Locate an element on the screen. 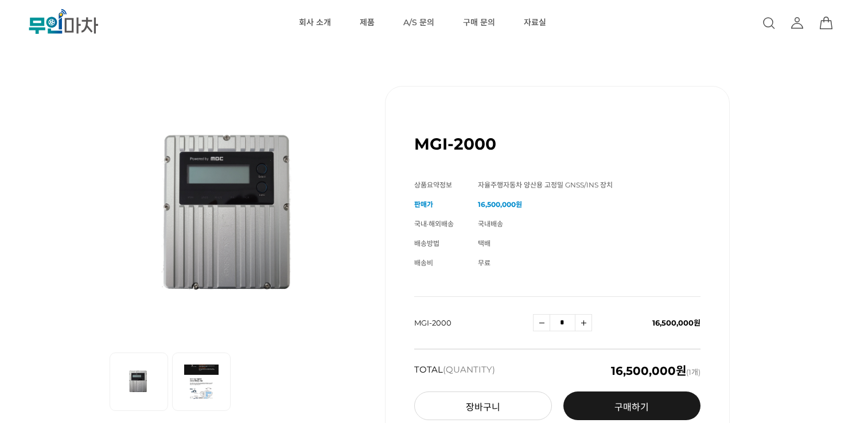 Image resolution: width=868 pixels, height=423 pixels. span: 16,500,000원 is located at coordinates (676, 323).